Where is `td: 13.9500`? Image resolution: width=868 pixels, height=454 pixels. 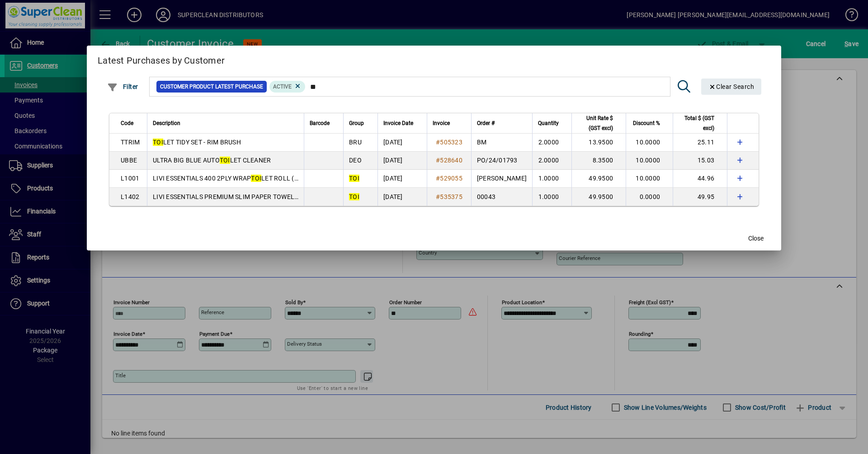
td: 13.9500 is located at coordinates (598, 143).